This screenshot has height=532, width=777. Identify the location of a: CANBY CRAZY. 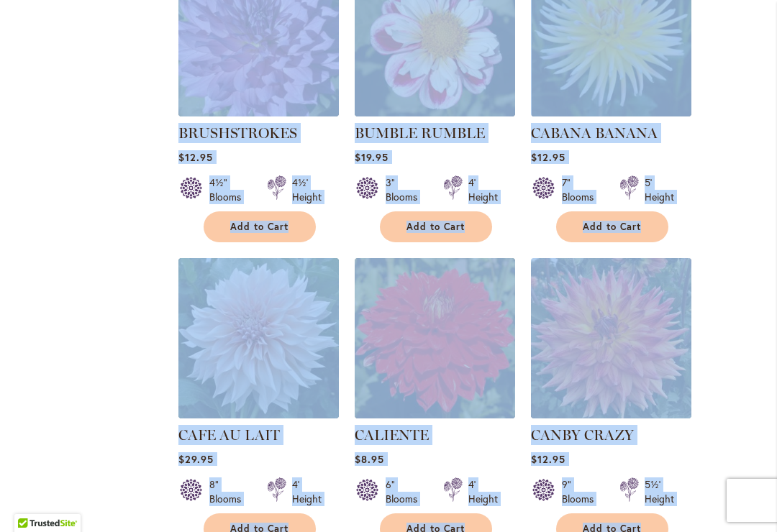
(582, 435).